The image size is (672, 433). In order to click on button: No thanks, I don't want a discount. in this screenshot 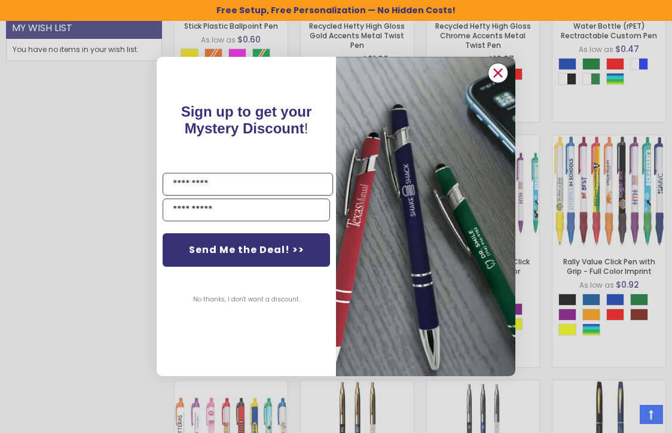, I will do `click(246, 299)`.